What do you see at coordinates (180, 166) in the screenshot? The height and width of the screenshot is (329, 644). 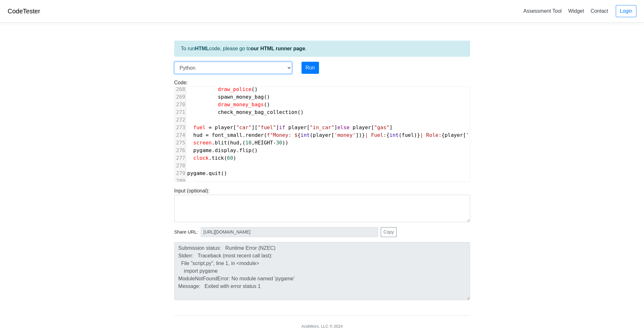 I see `div: 278` at bounding box center [180, 166].